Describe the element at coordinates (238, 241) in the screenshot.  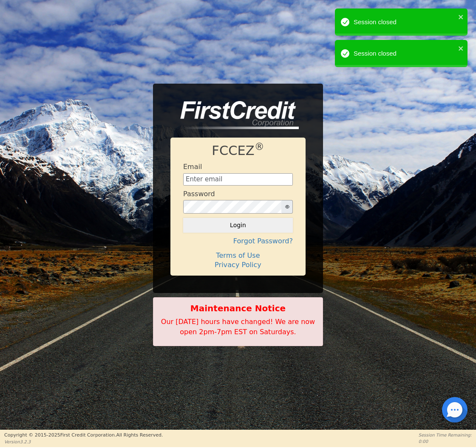
I see `h4: Forgot Password?` at that location.